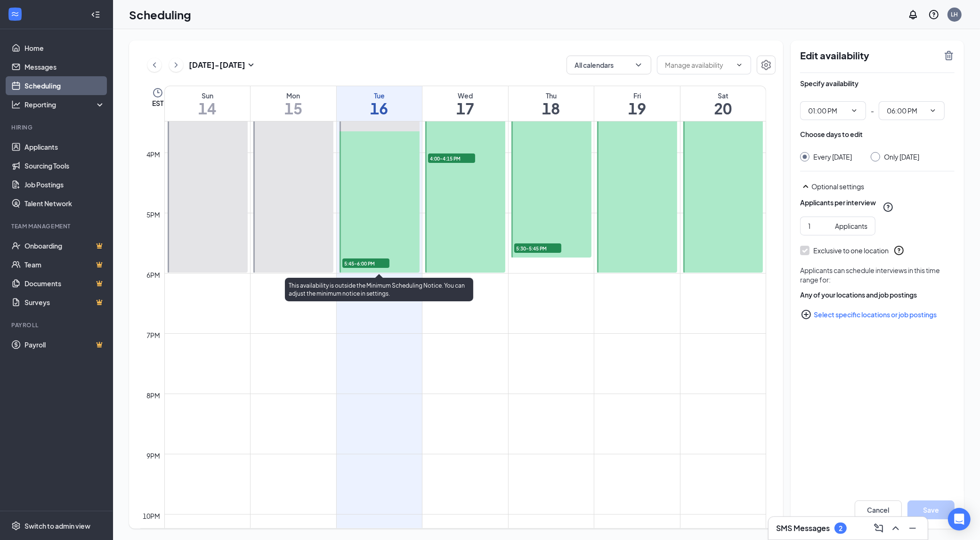 The height and width of the screenshot is (540, 980). I want to click on h1: 17, so click(465, 108).